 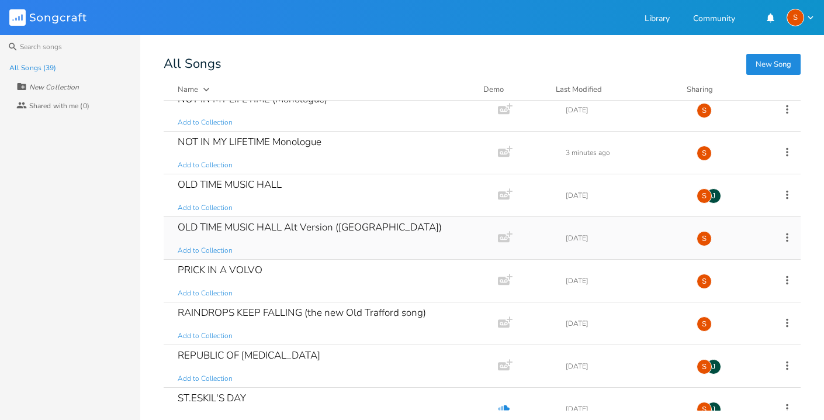 I want to click on div: New Collection, so click(x=54, y=87).